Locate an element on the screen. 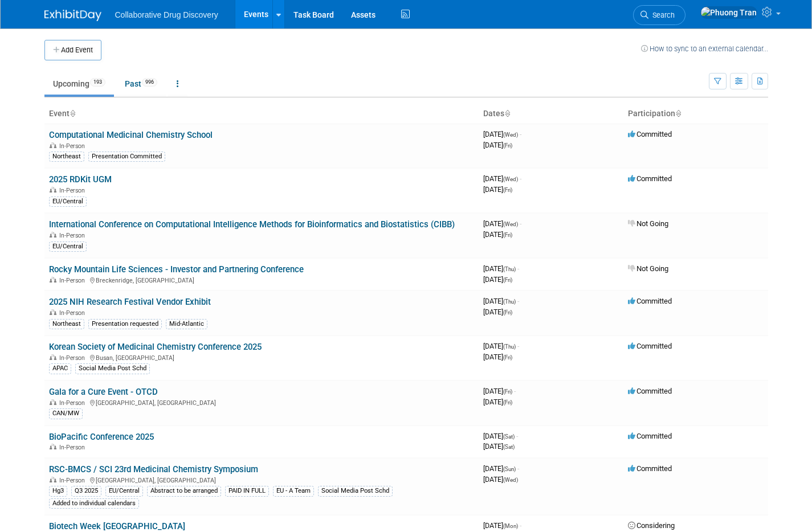 The image size is (812, 532). a: Sort by Participation Type is located at coordinates (678, 113).